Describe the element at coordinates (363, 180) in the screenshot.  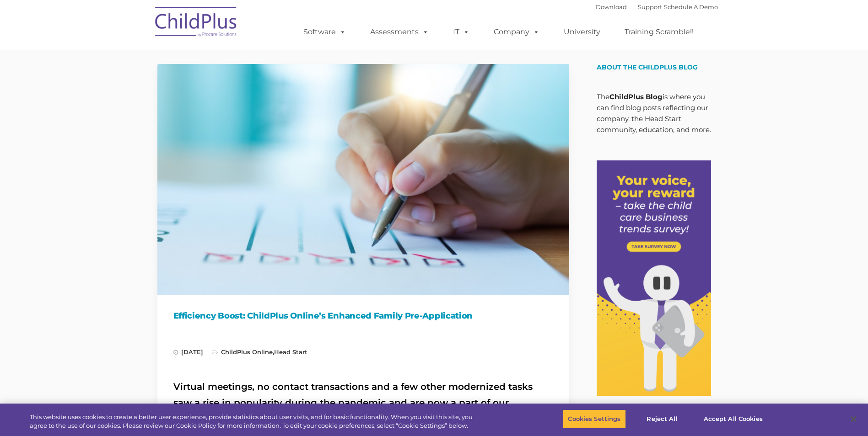
I see `img: Efficiency Boost: ChildPlus Online's Enhanced Family Pre-Application Process - Streamlining Appli...` at that location.